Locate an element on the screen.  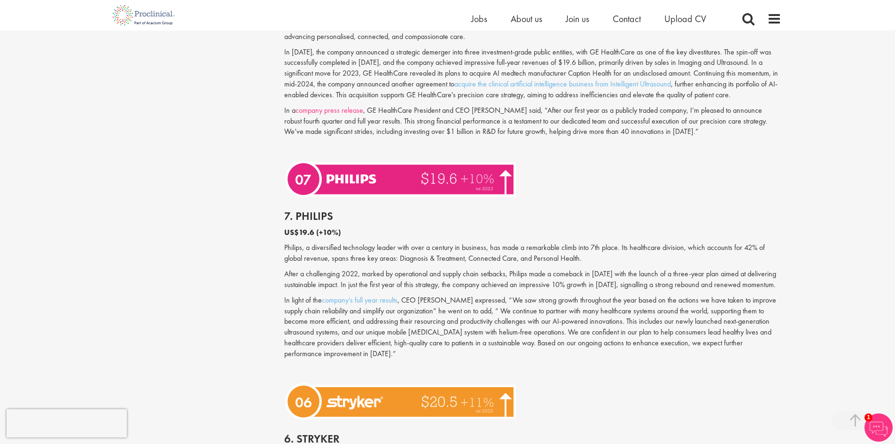
a: Join us is located at coordinates (577, 19).